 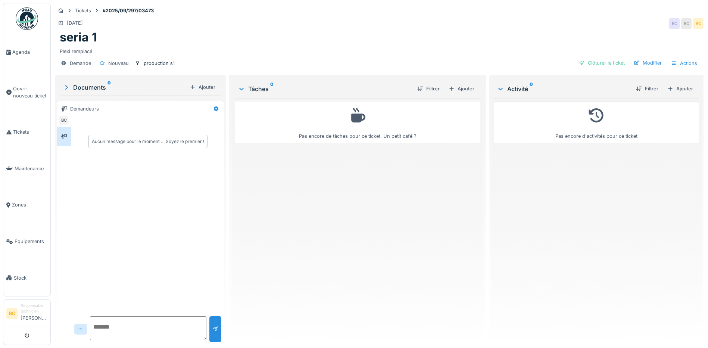 What do you see at coordinates (29, 205) in the screenshot?
I see `span: Zones` at bounding box center [29, 205].